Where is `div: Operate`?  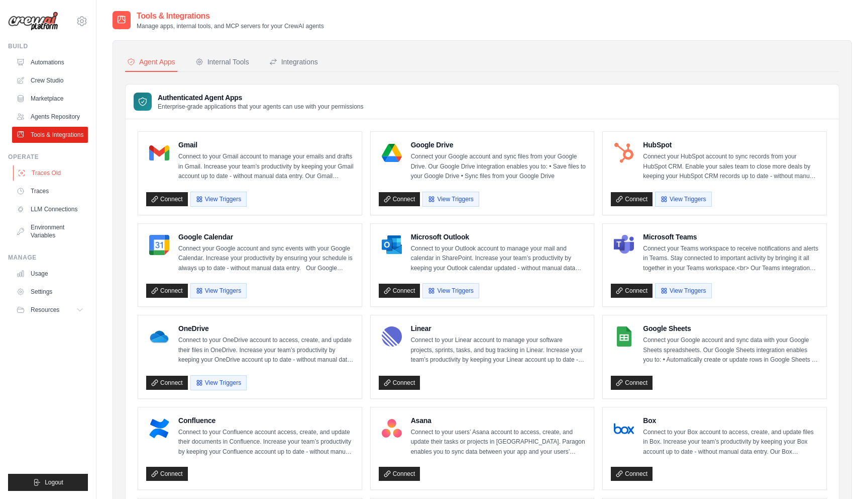 div: Operate is located at coordinates (48, 157).